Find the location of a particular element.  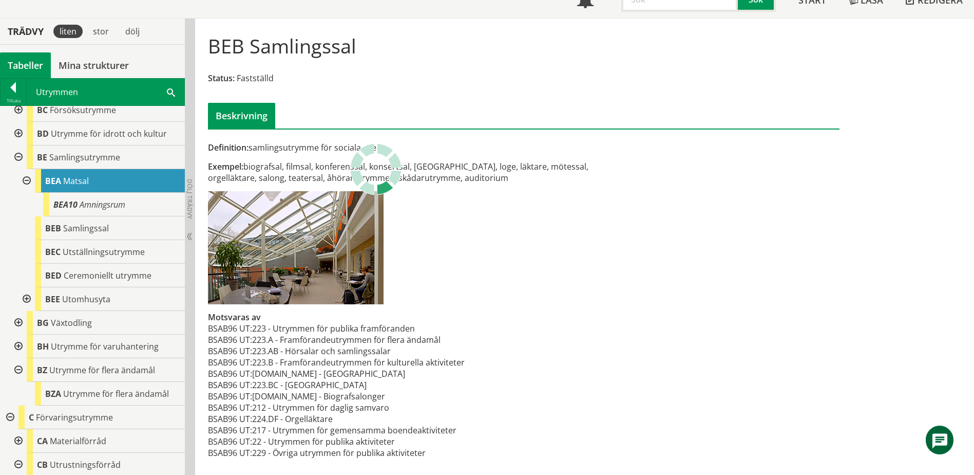

span: Utrymme för varuhantering is located at coordinates (105, 346).